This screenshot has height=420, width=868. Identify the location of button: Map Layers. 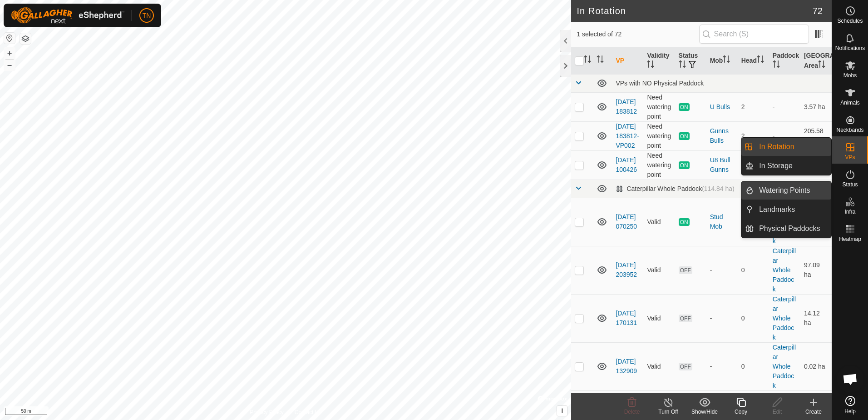
(26, 39).